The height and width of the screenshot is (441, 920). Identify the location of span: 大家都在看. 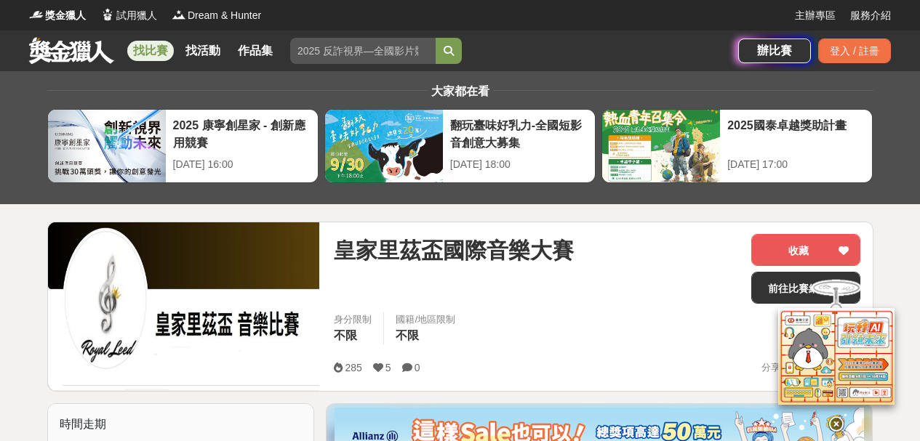
(460, 91).